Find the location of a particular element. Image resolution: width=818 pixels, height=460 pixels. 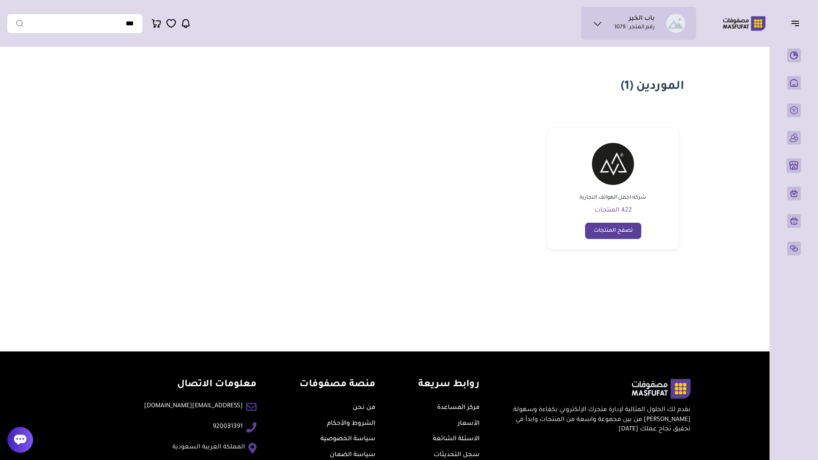

p: رقم المتجر : 1079 is located at coordinates (634, 28).